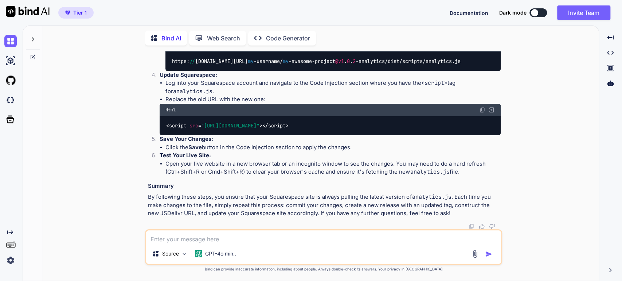  I want to click on p: Source, so click(171, 254).